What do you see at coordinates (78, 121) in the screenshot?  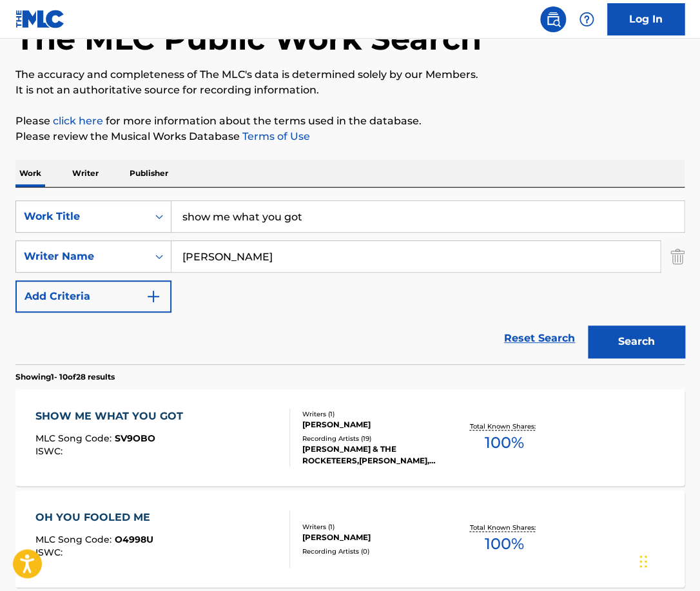 I see `a: click here` at bounding box center [78, 121].